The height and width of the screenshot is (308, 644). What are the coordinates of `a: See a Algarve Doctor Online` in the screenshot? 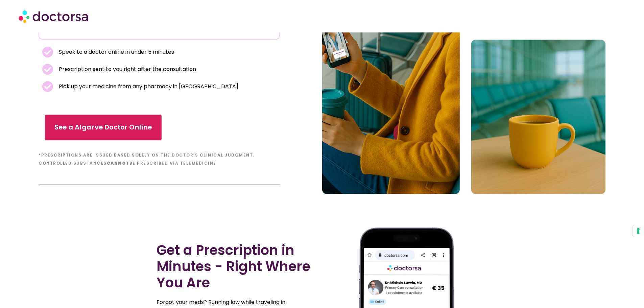 It's located at (103, 128).